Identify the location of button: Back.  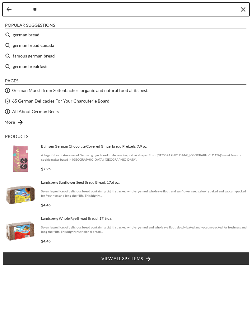
(9, 9).